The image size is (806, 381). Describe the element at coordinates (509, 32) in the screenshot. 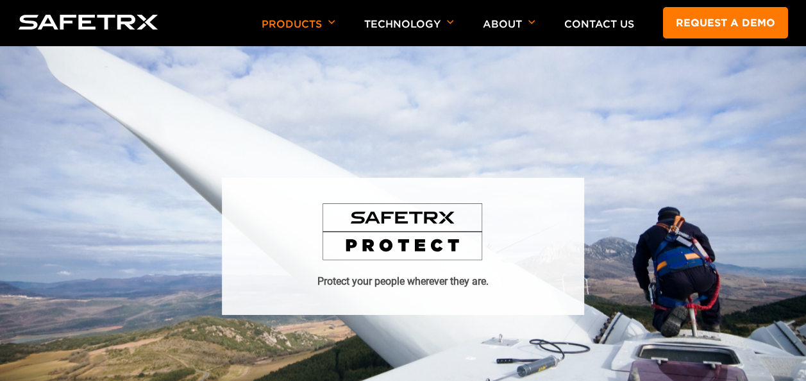

I see `p: About` at that location.